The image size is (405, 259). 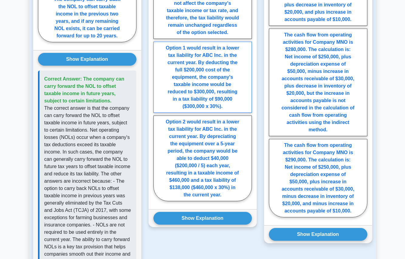 What do you see at coordinates (318, 82) in the screenshot?
I see `label: The cash flow from operating activities for Company MNO is $280,000. The calculation is: Net inco...` at bounding box center [318, 82].